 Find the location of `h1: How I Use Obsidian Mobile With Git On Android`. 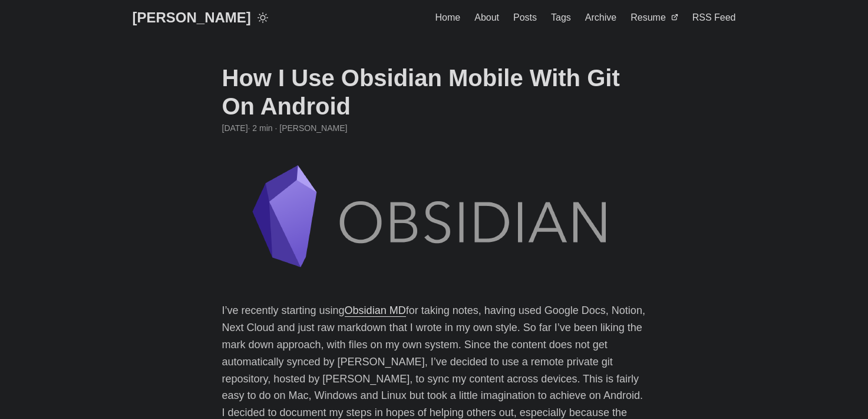

h1: How I Use Obsidian Mobile With Git On Android is located at coordinates (434, 92).